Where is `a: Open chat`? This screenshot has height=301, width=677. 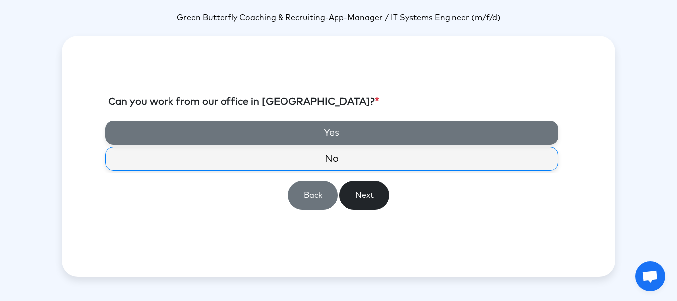 a: Open chat is located at coordinates (651, 276).